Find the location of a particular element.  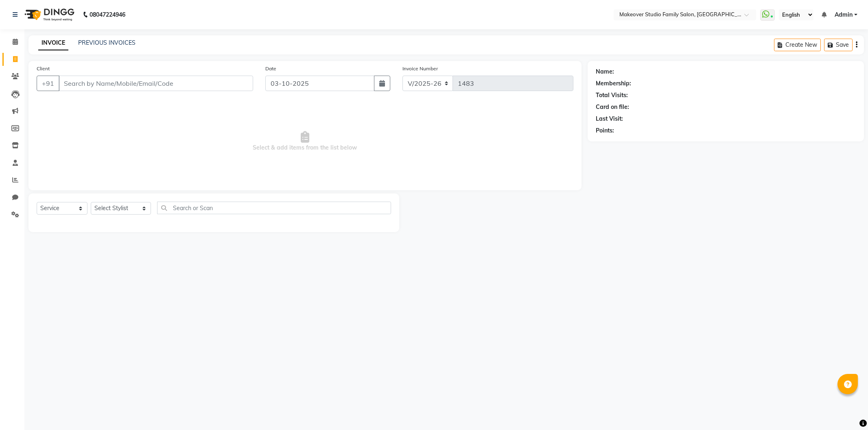

div: Membership: is located at coordinates (613, 83).